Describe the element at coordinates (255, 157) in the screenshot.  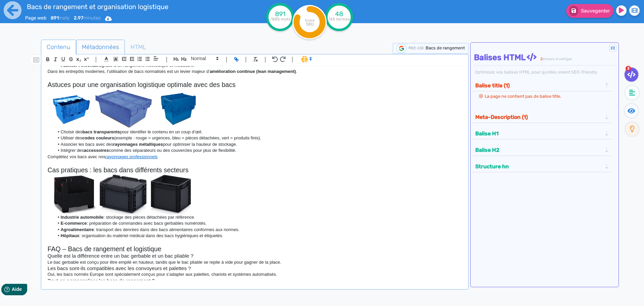
I see `p: Complétez vos bacs avec nos` at that location.